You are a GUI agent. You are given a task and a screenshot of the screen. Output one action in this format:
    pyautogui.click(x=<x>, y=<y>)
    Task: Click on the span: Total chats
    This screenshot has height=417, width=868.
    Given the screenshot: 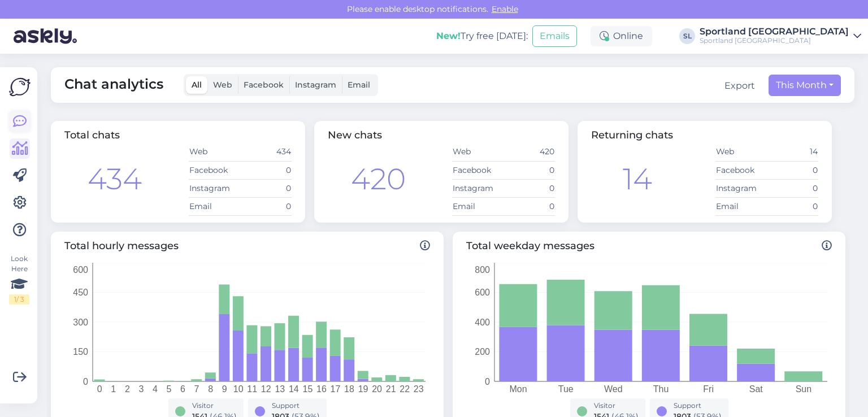 What is the action you would take?
    pyautogui.click(x=92, y=135)
    